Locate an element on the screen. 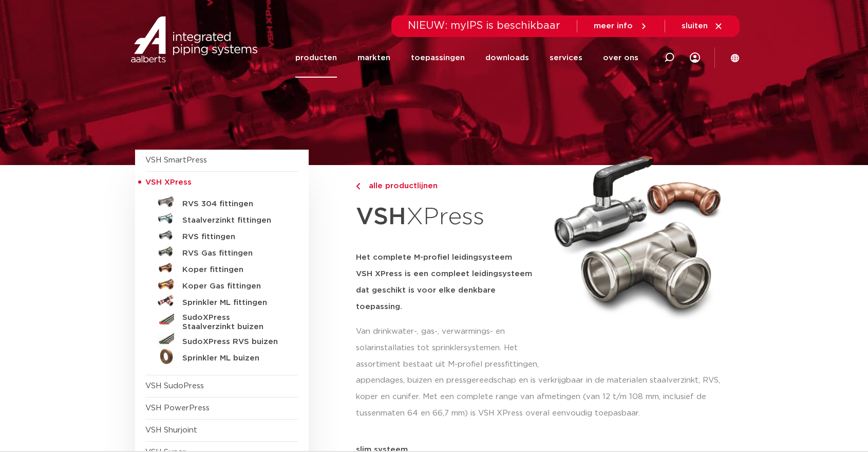 This screenshot has width=868, height=452. h5: SudoXPress RVS buizen is located at coordinates (233, 342).